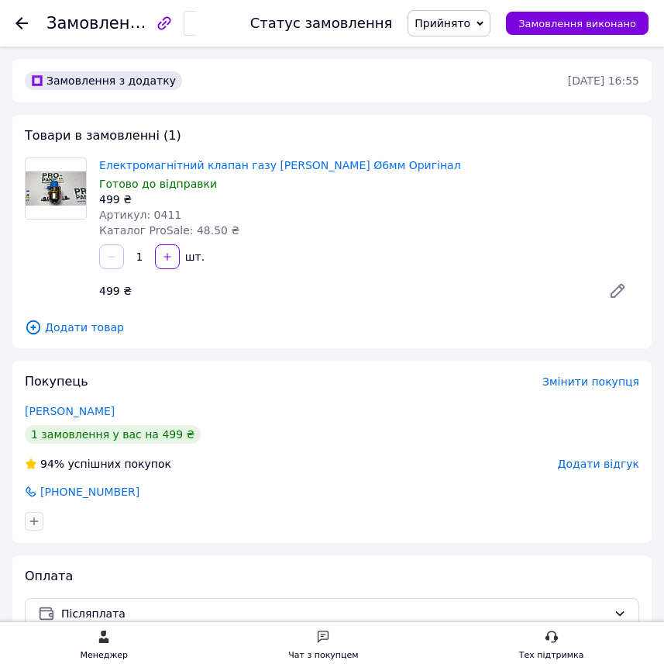  Describe the element at coordinates (323, 655) in the screenshot. I see `div: Чат з покупцем` at that location.